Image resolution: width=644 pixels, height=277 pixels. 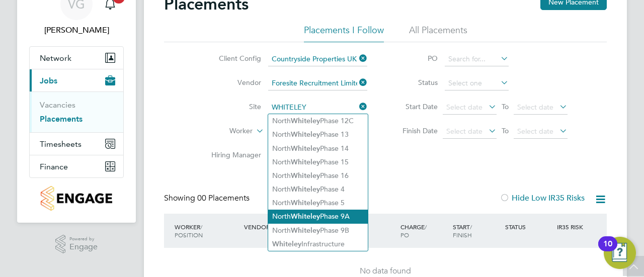 I want to click on li: All Placements, so click(x=438, y=33).